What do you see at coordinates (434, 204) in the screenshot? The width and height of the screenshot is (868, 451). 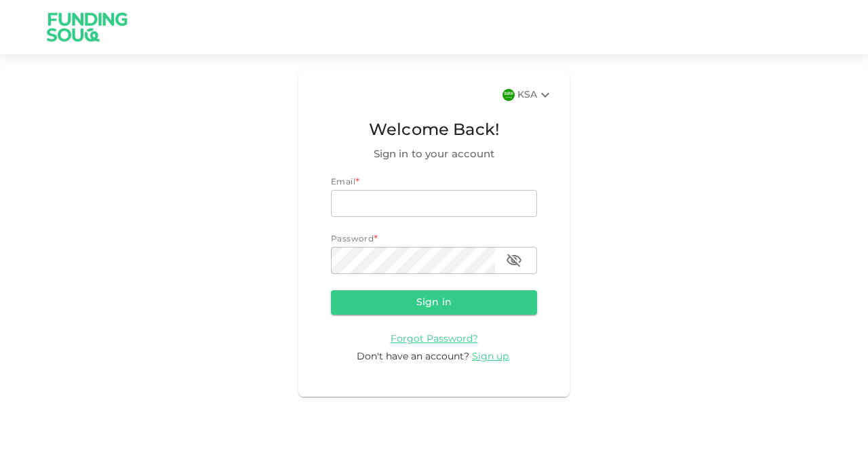 I see `input: email` at bounding box center [434, 204].